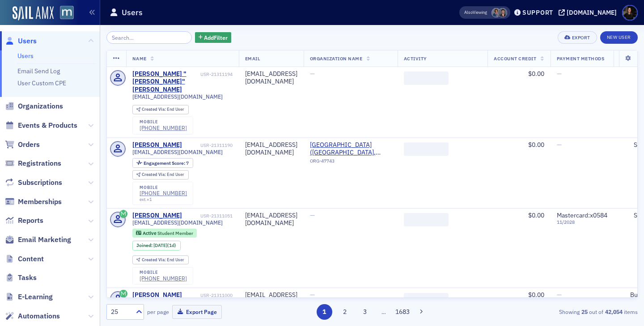  I want to click on span: Tasks, so click(27, 278).